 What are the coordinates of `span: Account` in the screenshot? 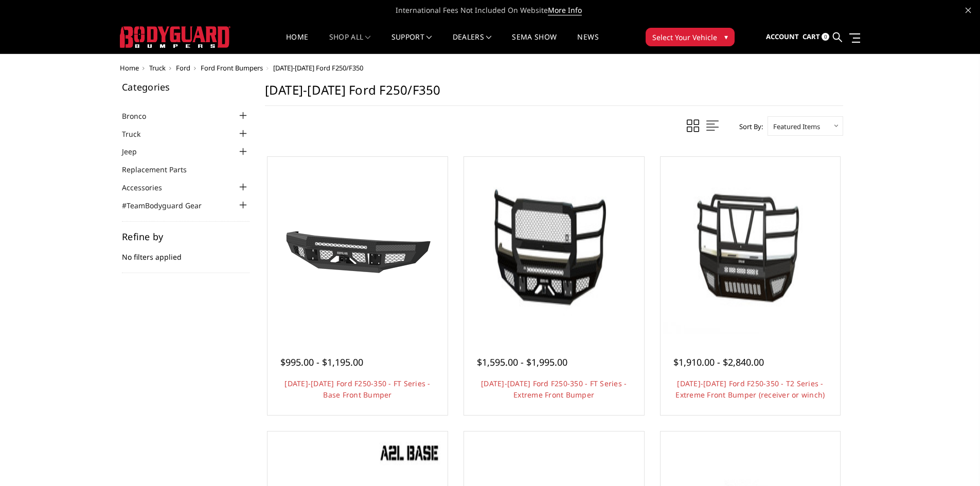 It's located at (783, 37).